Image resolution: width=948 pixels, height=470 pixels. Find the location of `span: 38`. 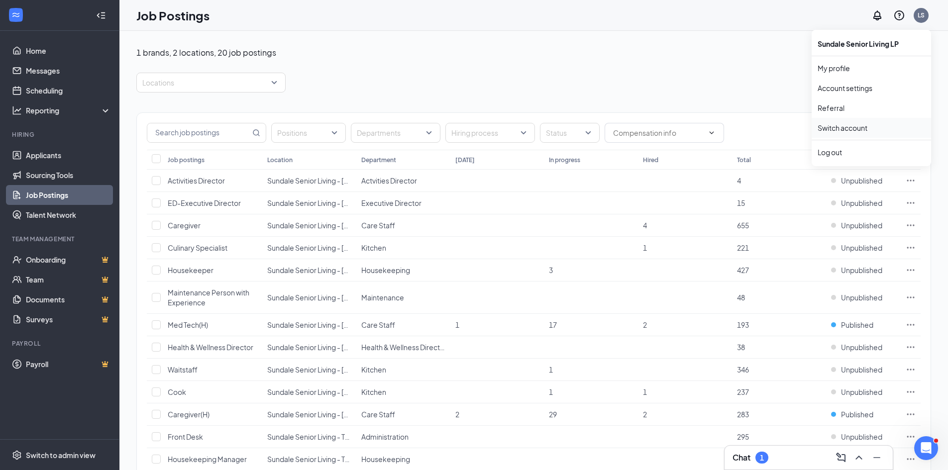

span: 38 is located at coordinates (741, 347).